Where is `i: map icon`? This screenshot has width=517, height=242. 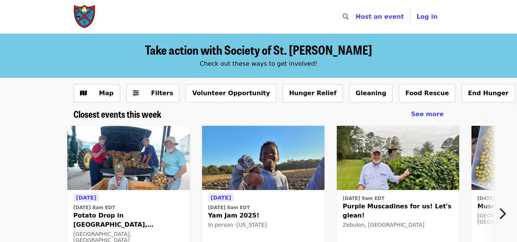 i: map icon is located at coordinates (83, 93).